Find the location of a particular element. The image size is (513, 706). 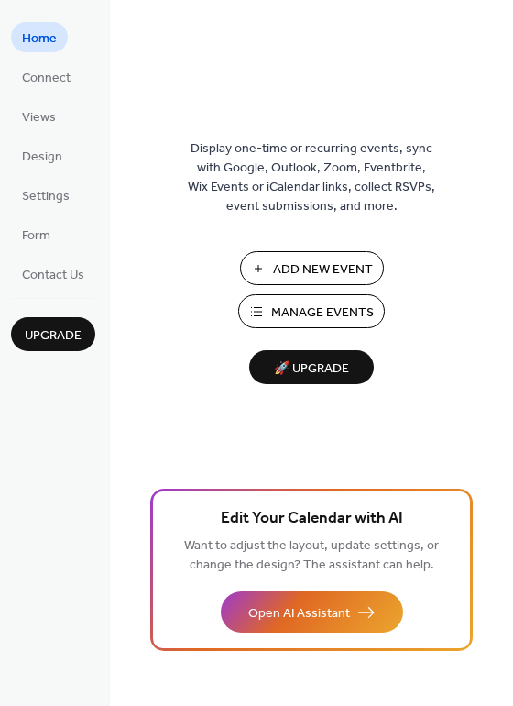

button: Manage Events is located at coordinates (312, 311).